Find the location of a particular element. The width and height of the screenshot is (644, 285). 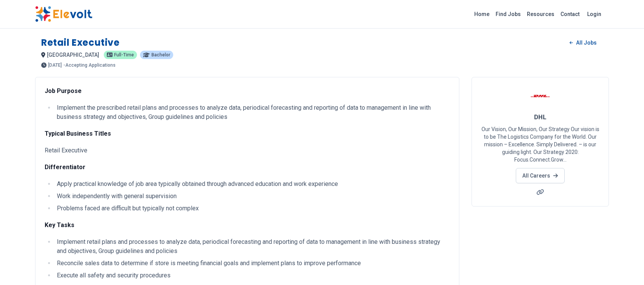

a: Contact is located at coordinates (570, 14).